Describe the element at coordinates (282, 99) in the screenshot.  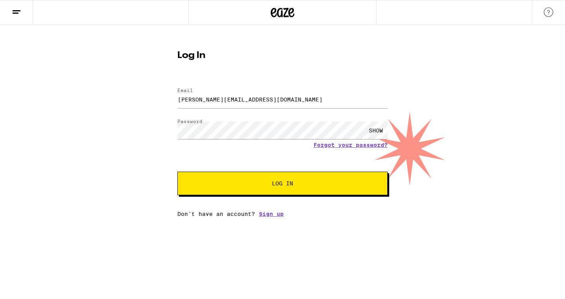
I see `input: Email` at that location.